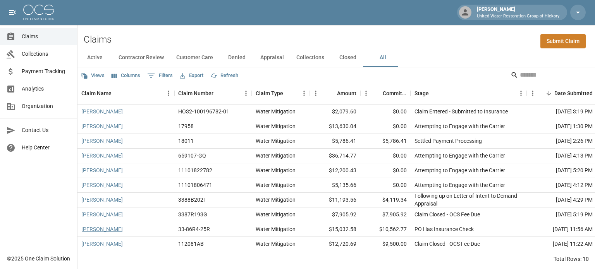 The height and width of the screenshot is (269, 595). Describe the element at coordinates (461, 112) in the screenshot. I see `div: Claim Entered - Submitted to Insurance` at that location.